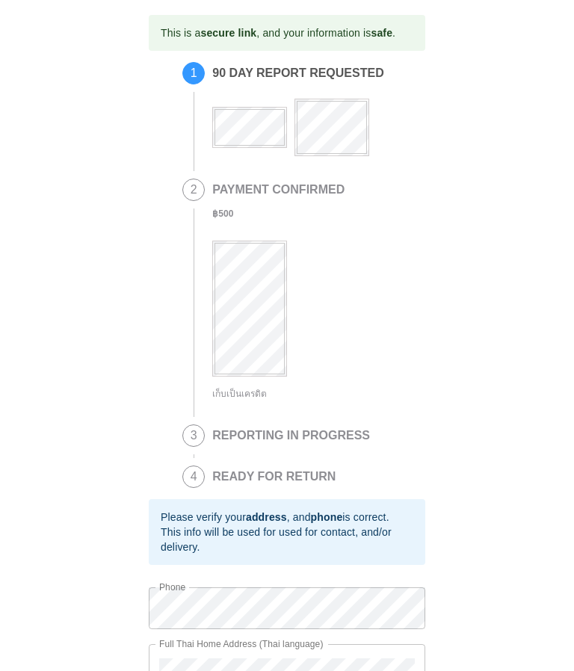  I want to click on span: 4, so click(193, 476).